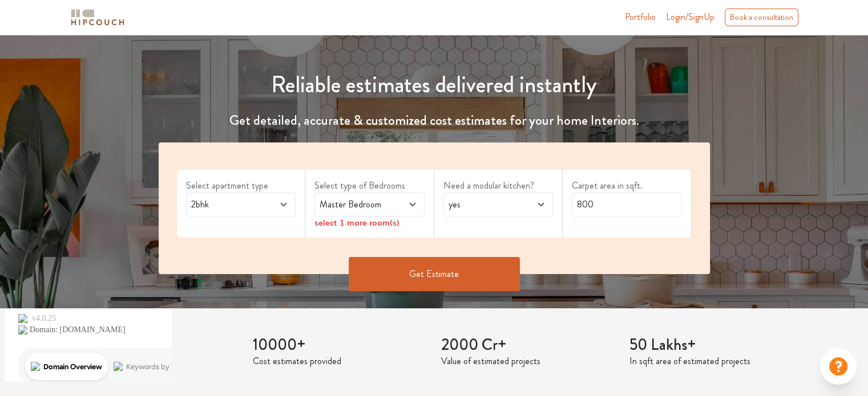 The width and height of the screenshot is (868, 396). I want to click on h3: 2000 Cr+, so click(528, 346).